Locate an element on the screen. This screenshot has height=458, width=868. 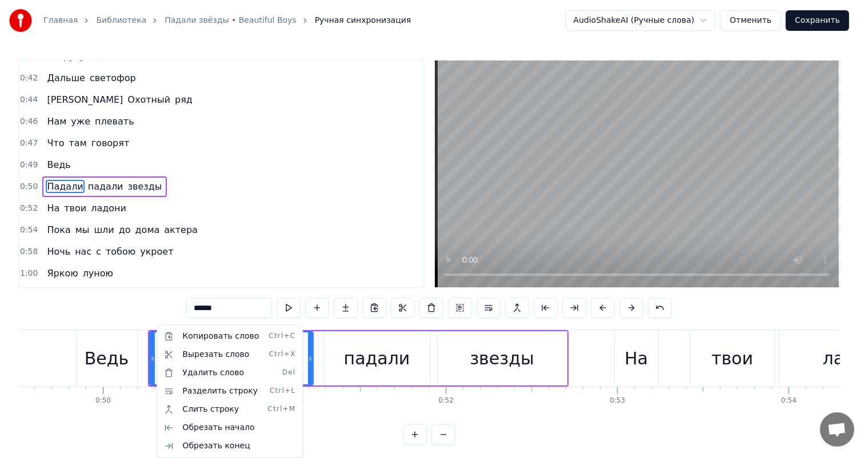
div: Слить строку is located at coordinates (230, 410).